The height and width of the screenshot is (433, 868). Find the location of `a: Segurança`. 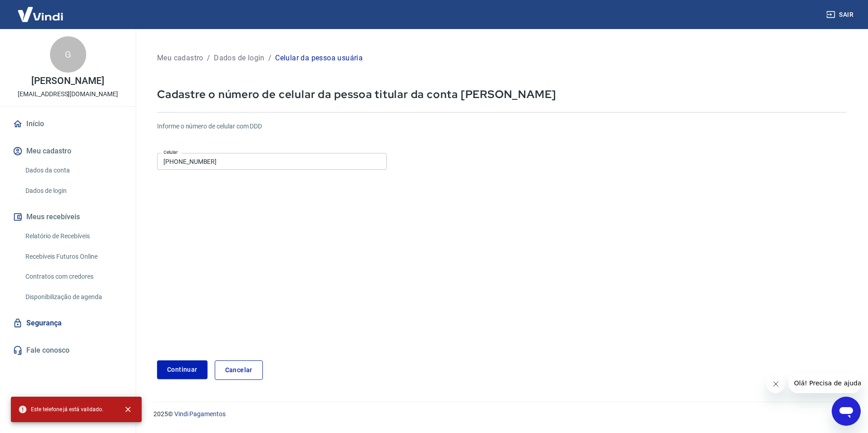

a: Segurança is located at coordinates (68, 323).